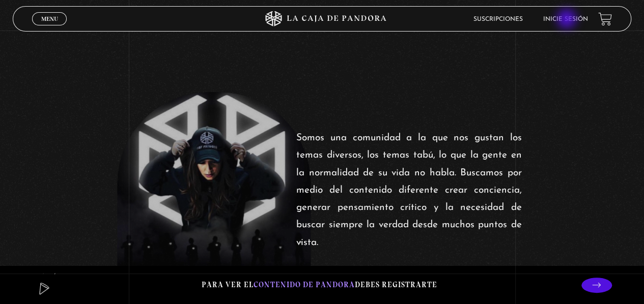 This screenshot has height=304, width=644. What do you see at coordinates (498, 19) in the screenshot?
I see `a: Suscripciones` at bounding box center [498, 19].